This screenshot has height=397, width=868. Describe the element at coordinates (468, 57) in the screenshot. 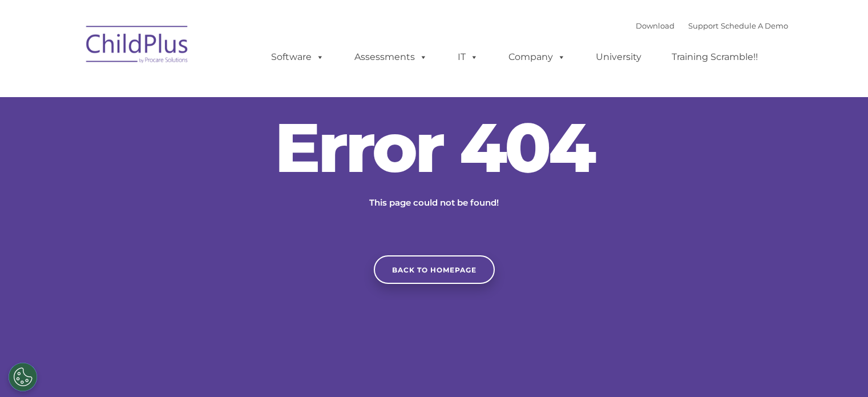

I see `a: IT` at that location.